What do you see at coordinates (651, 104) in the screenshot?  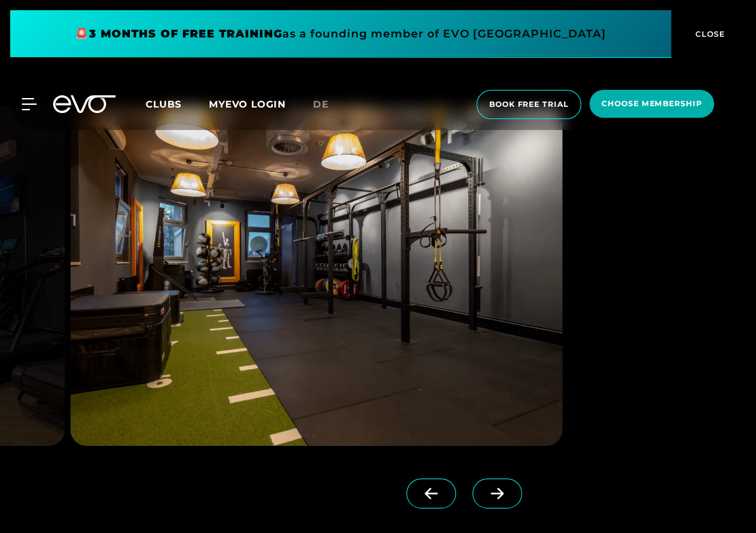 I see `a: choose membership` at bounding box center [651, 104].